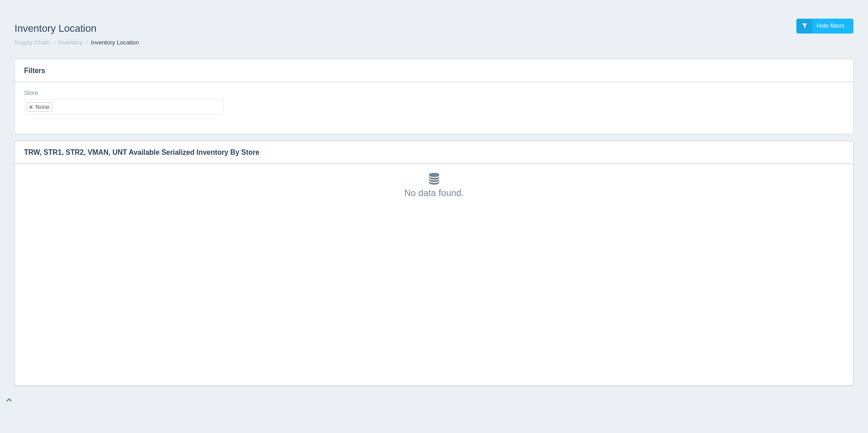 This screenshot has width=868, height=433. Describe the element at coordinates (31, 93) in the screenshot. I see `label: Store` at that location.